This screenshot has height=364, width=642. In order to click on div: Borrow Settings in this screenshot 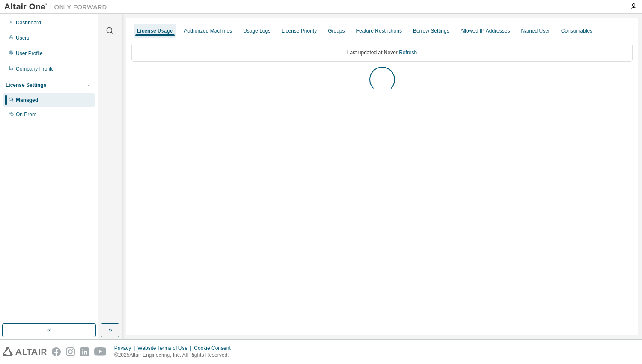, I will do `click(431, 31)`.